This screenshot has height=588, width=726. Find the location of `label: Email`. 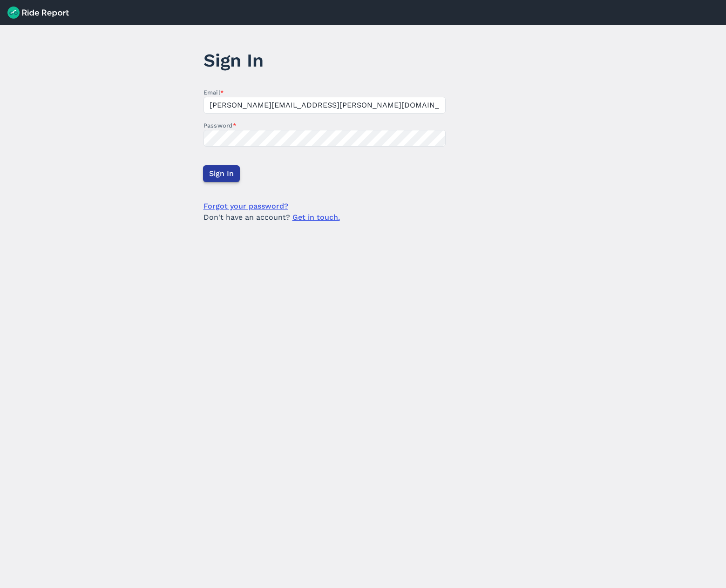

label: Email is located at coordinates (324, 92).